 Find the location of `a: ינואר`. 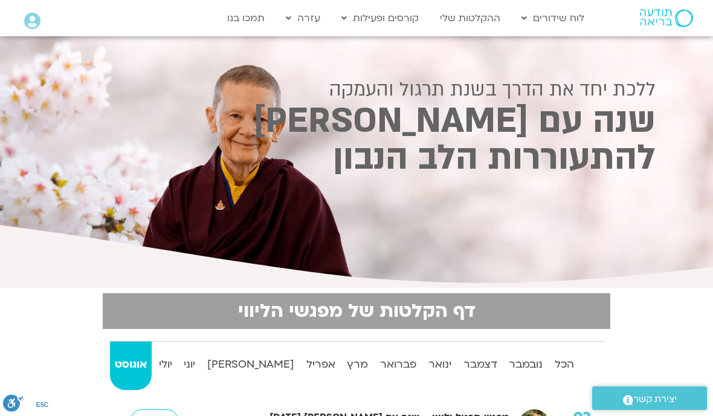

a: ינואר is located at coordinates (440, 366).